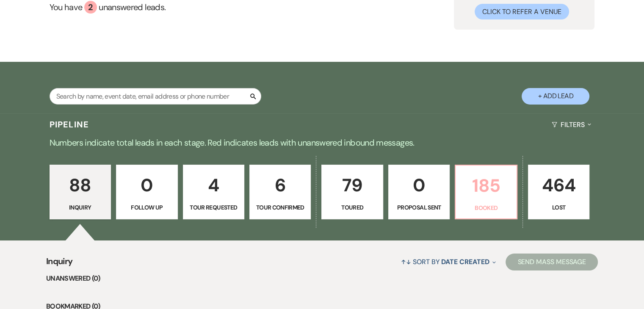  I want to click on button: Filters, so click(571, 124).